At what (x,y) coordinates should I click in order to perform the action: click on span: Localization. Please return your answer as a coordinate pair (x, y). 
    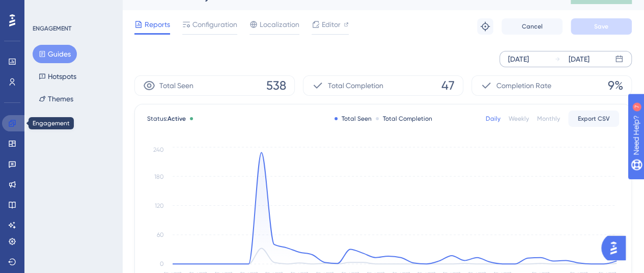
    Looking at the image, I should click on (279, 24).